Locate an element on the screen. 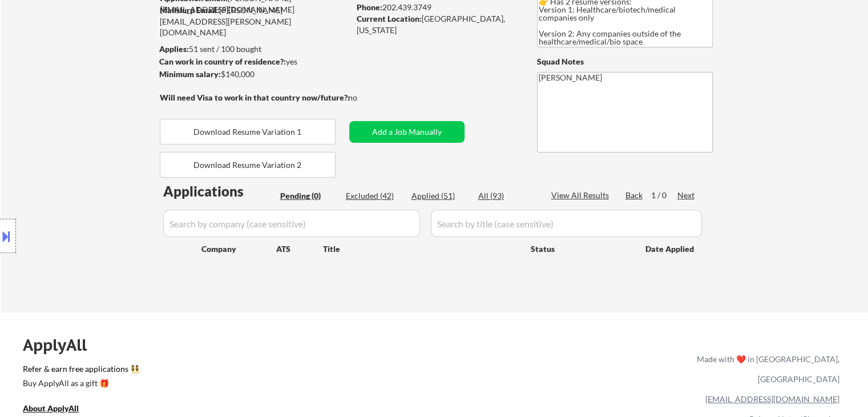  input: Search by title (case sensitive) is located at coordinates (567, 223).